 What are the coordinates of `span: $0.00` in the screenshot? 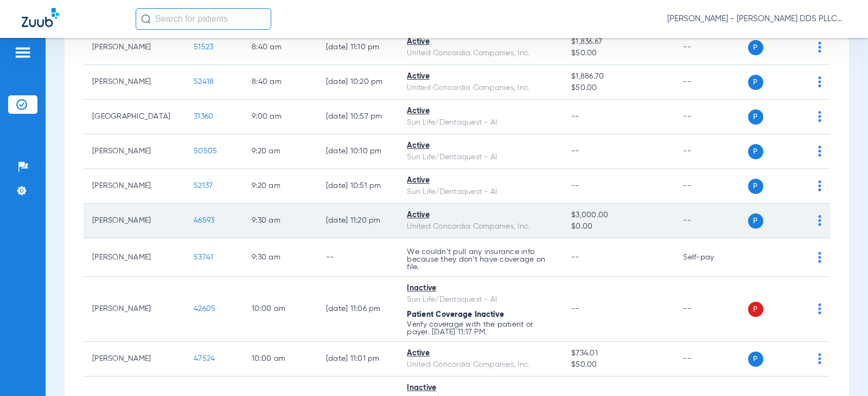 It's located at (618, 227).